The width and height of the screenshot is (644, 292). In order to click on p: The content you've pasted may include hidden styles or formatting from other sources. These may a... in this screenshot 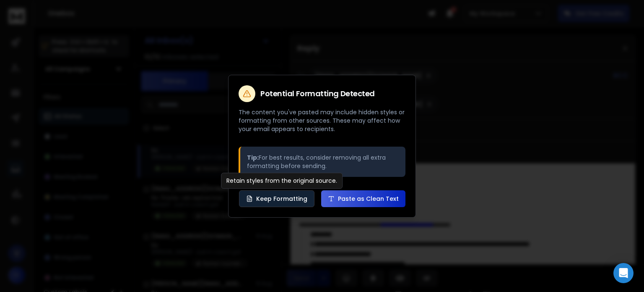, I will do `click(322, 120)`.